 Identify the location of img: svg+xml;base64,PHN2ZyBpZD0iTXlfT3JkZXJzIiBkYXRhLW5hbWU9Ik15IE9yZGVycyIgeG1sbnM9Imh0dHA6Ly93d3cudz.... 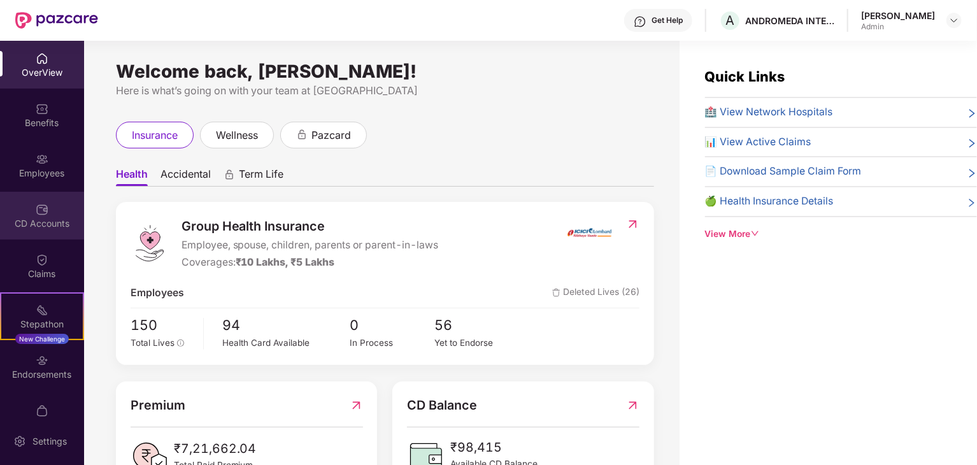
(42, 411).